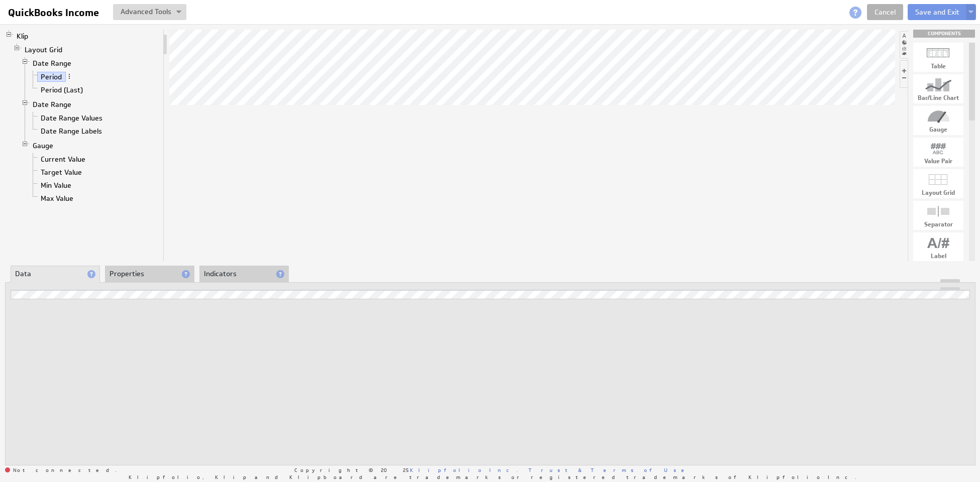 The width and height of the screenshot is (980, 482). I want to click on span: Not connected., so click(61, 470).